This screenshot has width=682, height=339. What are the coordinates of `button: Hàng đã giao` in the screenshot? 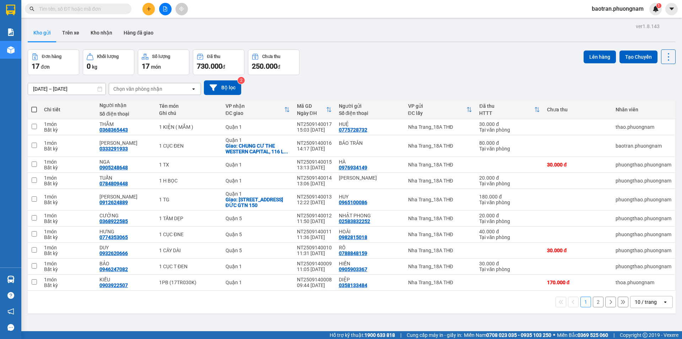 It's located at (139, 33).